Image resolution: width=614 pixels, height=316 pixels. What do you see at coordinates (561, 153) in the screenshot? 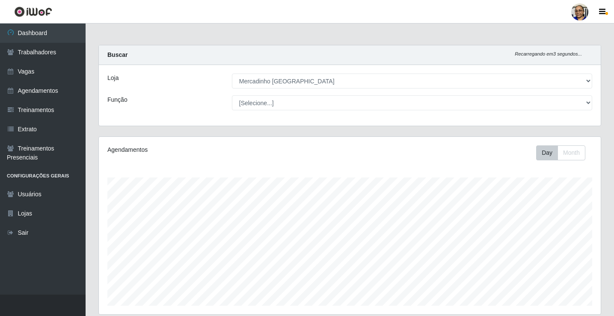
I see `div: First group` at bounding box center [561, 153].